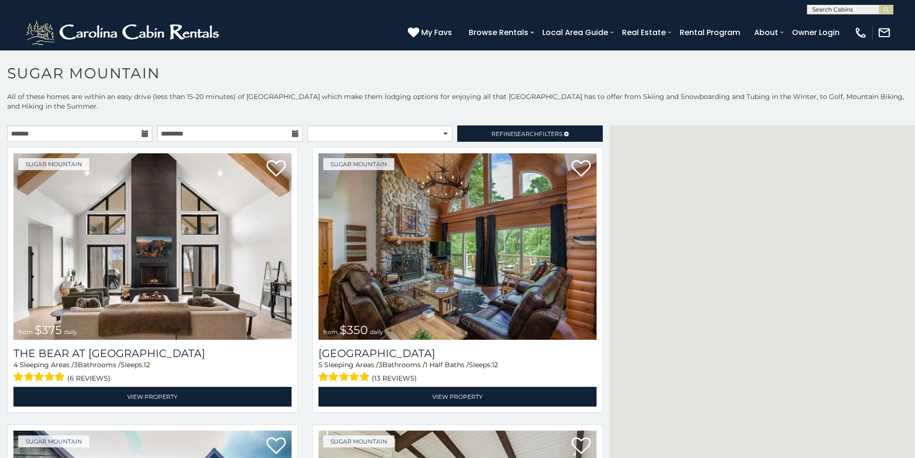  I want to click on a: Rental Program, so click(710, 32).